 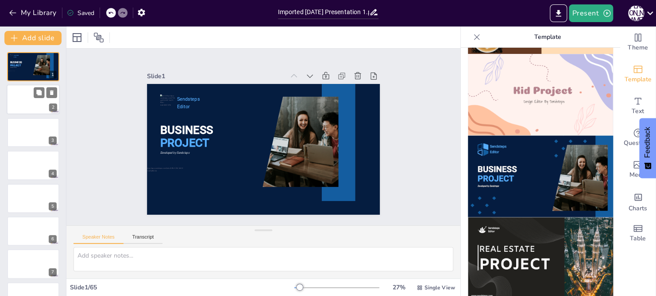 What do you see at coordinates (439, 288) in the screenshot?
I see `span: Single View` at bounding box center [439, 288].